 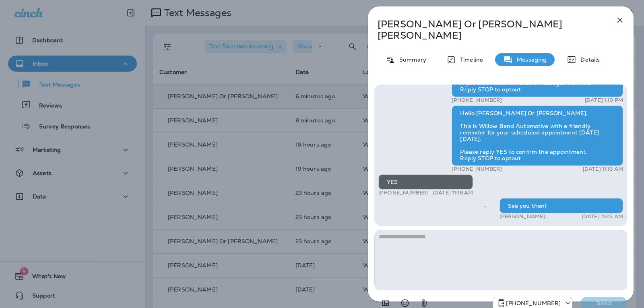 What do you see at coordinates (469, 60) in the screenshot?
I see `p: Timeline` at bounding box center [469, 60].